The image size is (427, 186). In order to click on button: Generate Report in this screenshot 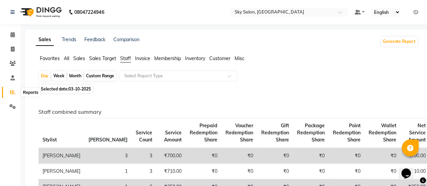, I will do `click(399, 42)`.